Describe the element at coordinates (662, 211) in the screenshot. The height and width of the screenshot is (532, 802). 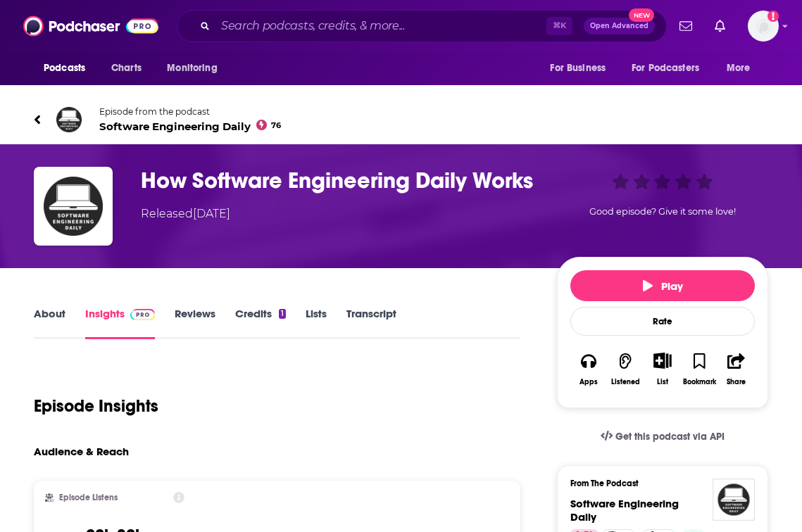
I see `span: Good episode? Give it some love!` at that location.